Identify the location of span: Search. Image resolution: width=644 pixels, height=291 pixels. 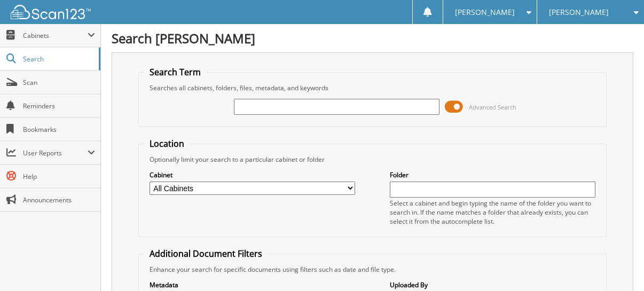
(58, 59).